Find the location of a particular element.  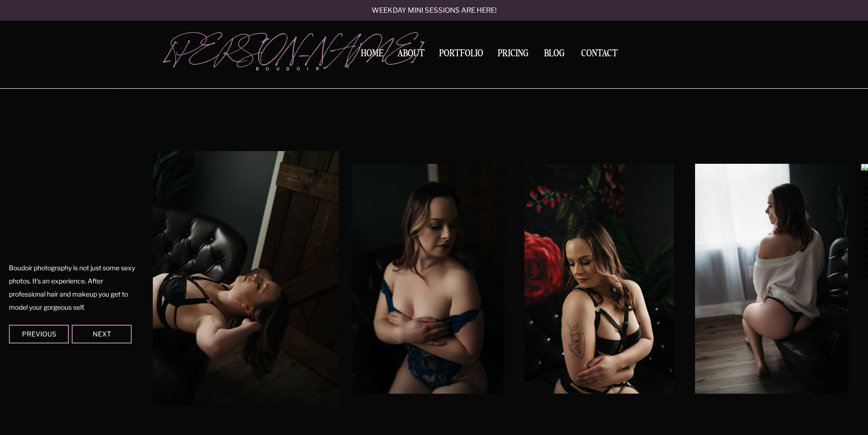

nav: Contact is located at coordinates (600, 54).